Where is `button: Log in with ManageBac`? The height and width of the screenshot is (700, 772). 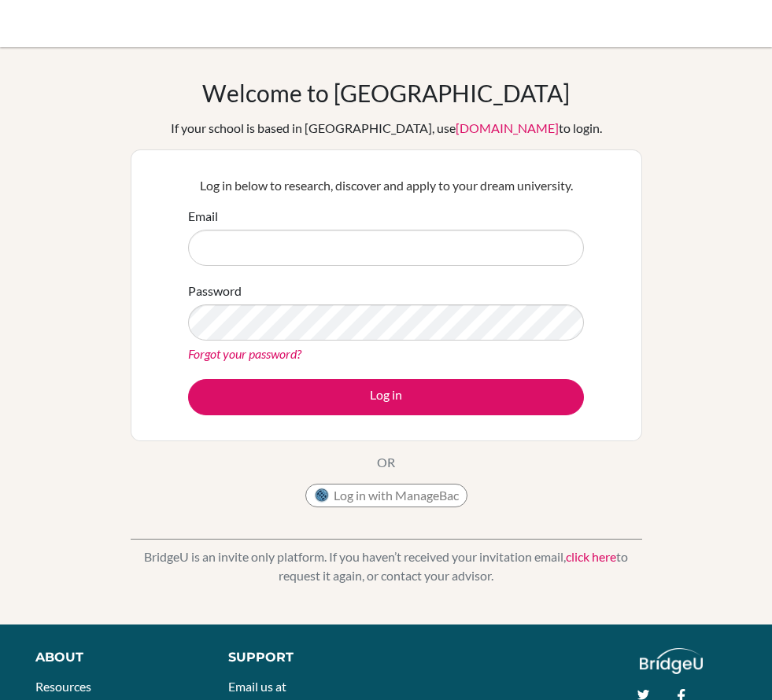
button: Log in with ManageBac is located at coordinates (386, 495).